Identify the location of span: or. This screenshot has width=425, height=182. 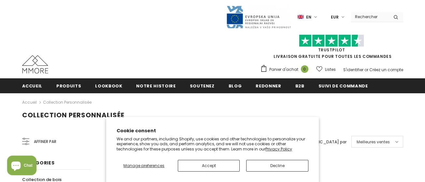
(367, 70).